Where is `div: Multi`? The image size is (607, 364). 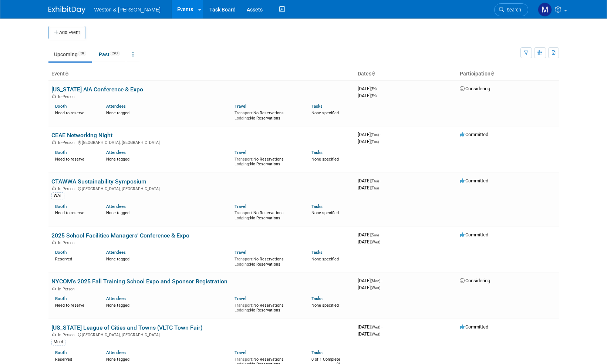
div: Multi is located at coordinates (58, 342).